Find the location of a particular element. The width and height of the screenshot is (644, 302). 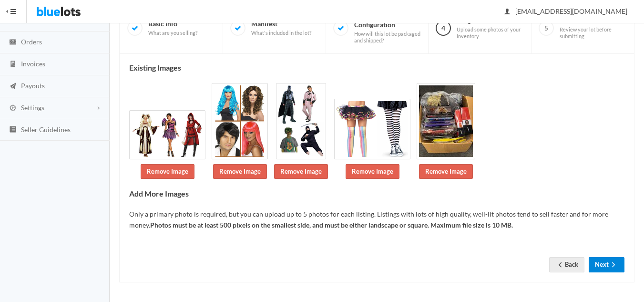

h4: Existing Images is located at coordinates (377, 67).